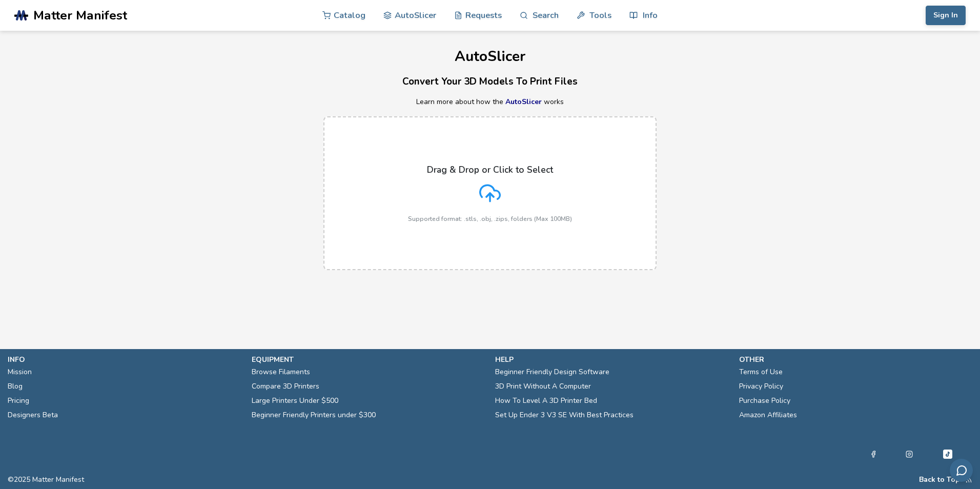 The image size is (980, 489). Describe the element at coordinates (124, 359) in the screenshot. I see `p: info` at that location.